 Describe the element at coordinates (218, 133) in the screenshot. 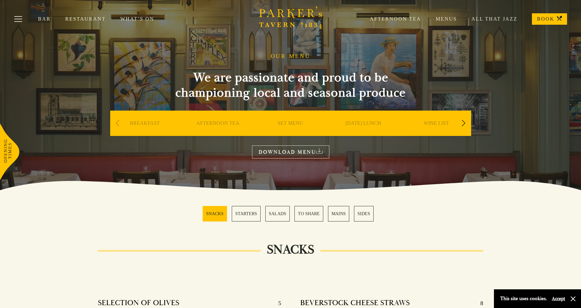

I see `a: AFTERNOON TEA` at that location.